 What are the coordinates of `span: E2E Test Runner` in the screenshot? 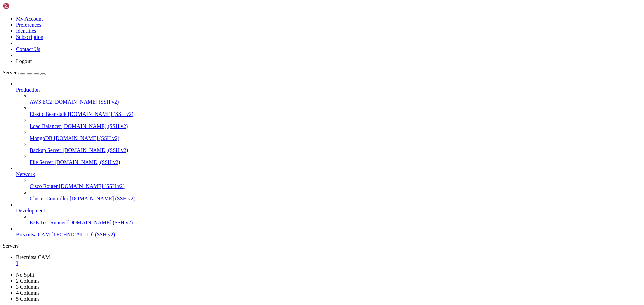 It's located at (48, 222).